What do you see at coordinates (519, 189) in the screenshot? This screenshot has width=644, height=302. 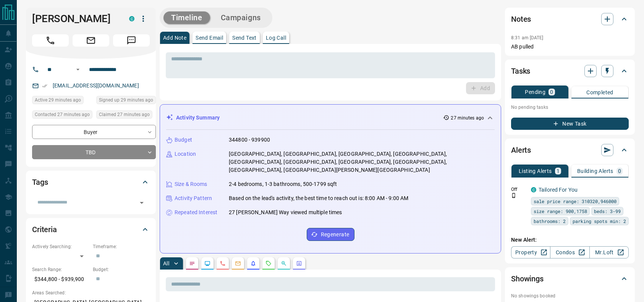 I see `p: Off` at bounding box center [519, 189].